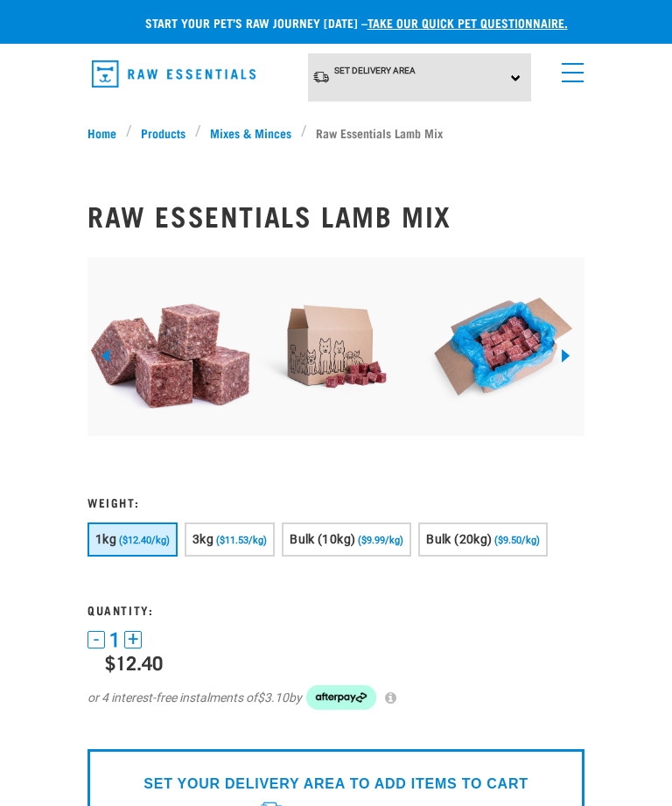 The width and height of the screenshot is (672, 806). I want to click on span: 3kg, so click(202, 539).